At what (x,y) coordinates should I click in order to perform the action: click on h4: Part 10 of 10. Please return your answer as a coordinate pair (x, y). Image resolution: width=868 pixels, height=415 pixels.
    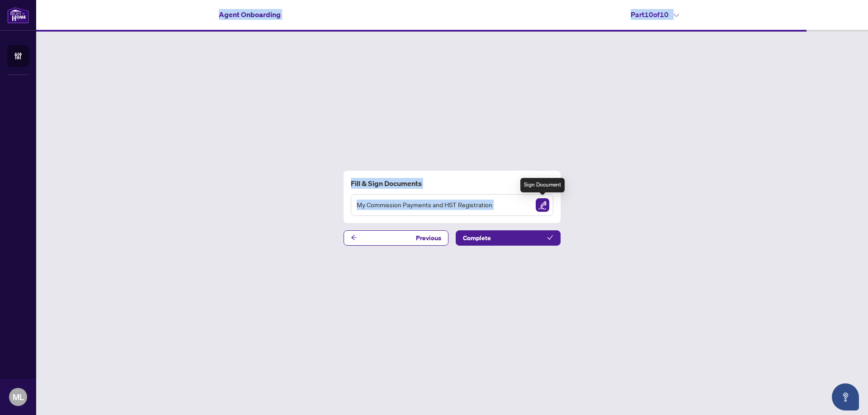
    Looking at the image, I should click on (655, 14).